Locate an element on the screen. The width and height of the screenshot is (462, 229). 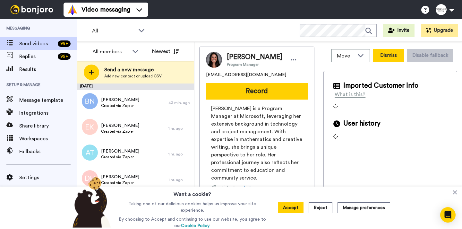
span: Add new contact or upload CSV is located at coordinates (133, 76).